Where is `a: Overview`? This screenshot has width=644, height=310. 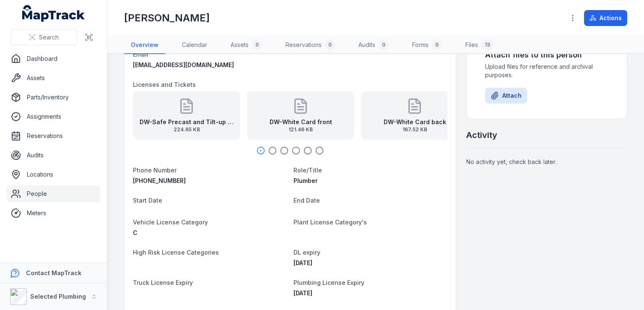 a: Overview is located at coordinates (145, 45).